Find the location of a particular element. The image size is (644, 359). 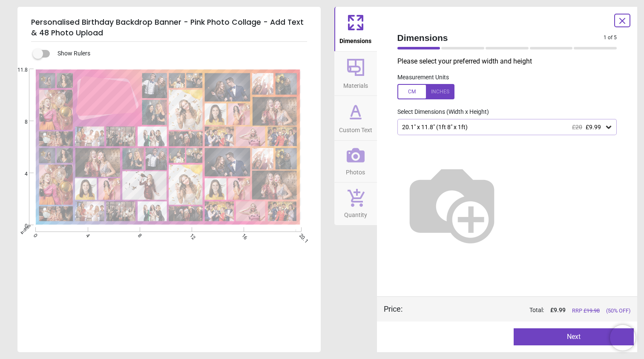

span: 8 is located at coordinates (20, 122).